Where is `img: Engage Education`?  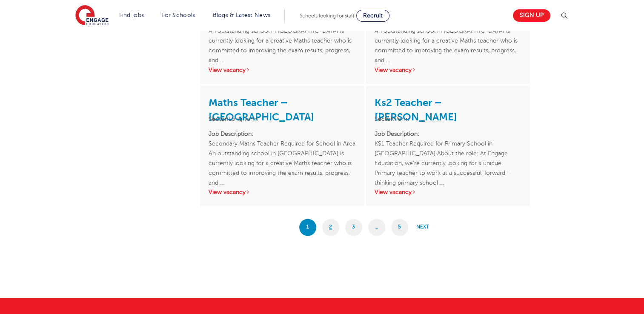 img: Engage Education is located at coordinates (92, 16).